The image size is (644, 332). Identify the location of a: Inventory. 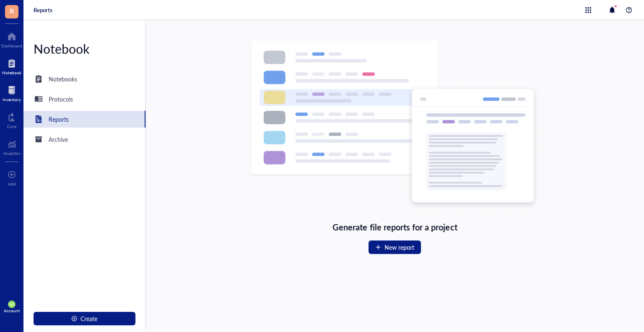
(12, 93).